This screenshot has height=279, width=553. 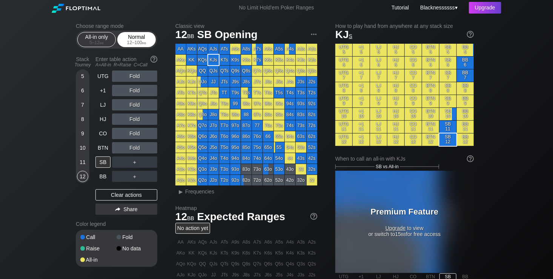 What do you see at coordinates (301, 49) in the screenshot?
I see `div: A3s` at bounding box center [301, 49].